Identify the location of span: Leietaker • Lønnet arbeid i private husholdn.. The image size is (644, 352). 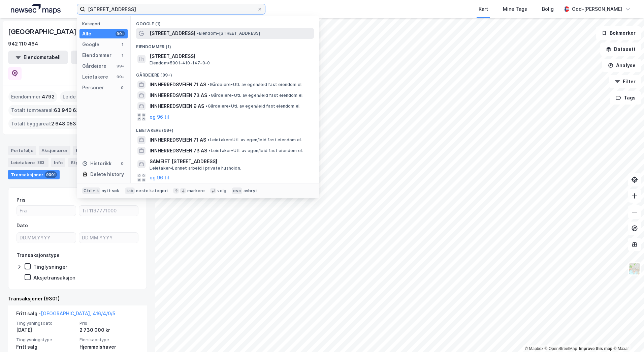
(195, 168).